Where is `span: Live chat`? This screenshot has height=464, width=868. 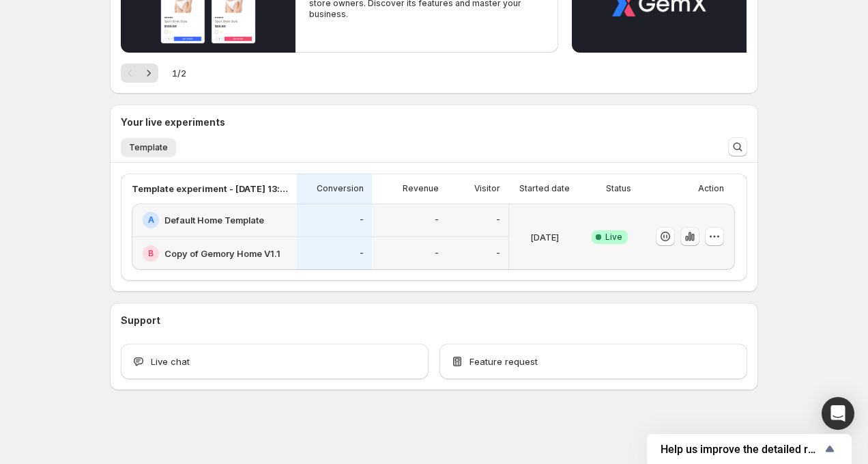 span: Live chat is located at coordinates (170, 362).